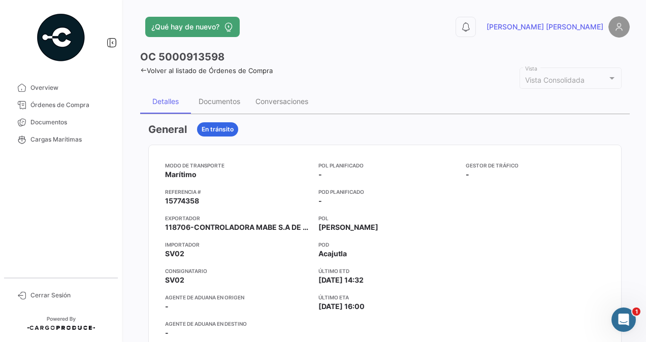  Describe the element at coordinates (238, 298) in the screenshot. I see `app-card-info-title: Agente de Aduana en Origen` at that location.